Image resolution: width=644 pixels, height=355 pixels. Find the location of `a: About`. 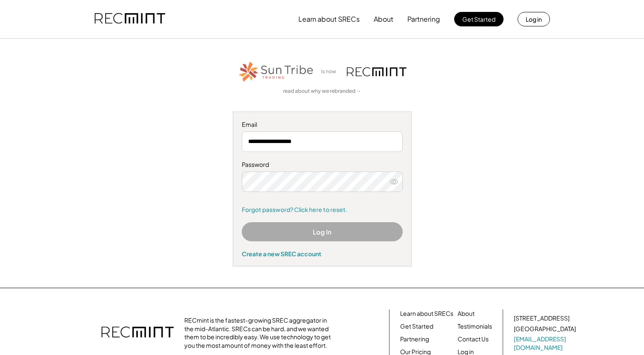

a: About is located at coordinates (466, 314).